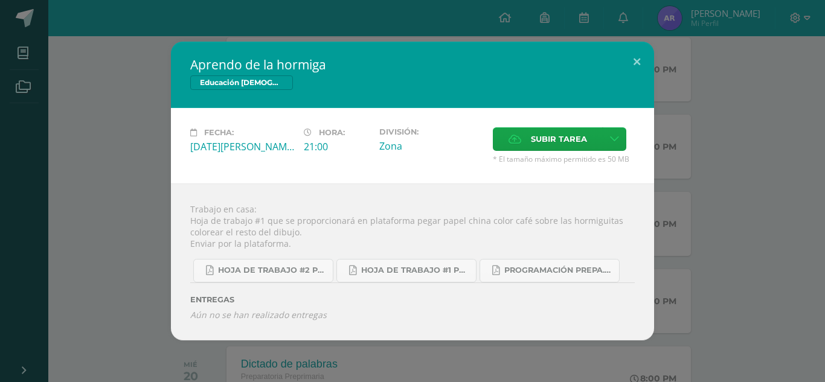 This screenshot has width=825, height=382. Describe the element at coordinates (337, 147) in the screenshot. I see `div: 21:00` at that location.